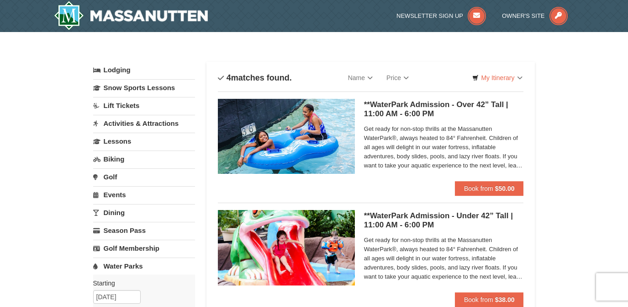 Image resolution: width=628 pixels, height=307 pixels. I want to click on a: Water Parks, so click(144, 265).